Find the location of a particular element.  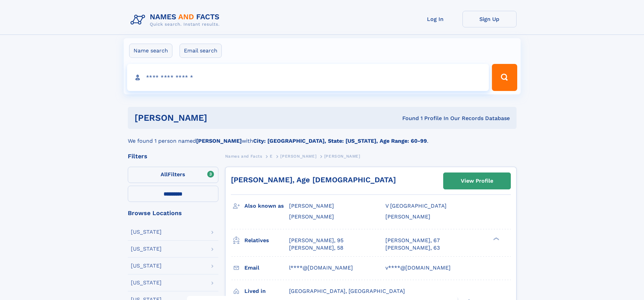

img: Logo Names and Facts is located at coordinates (176, 19).